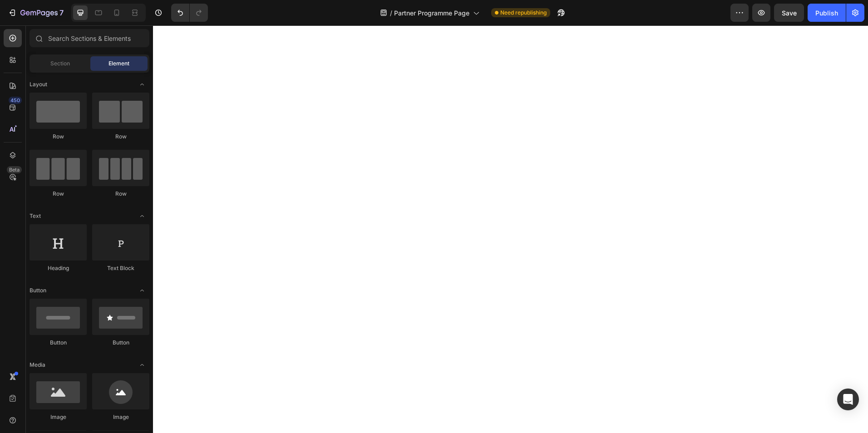  Describe the element at coordinates (60, 64) in the screenshot. I see `span: Section` at that location.